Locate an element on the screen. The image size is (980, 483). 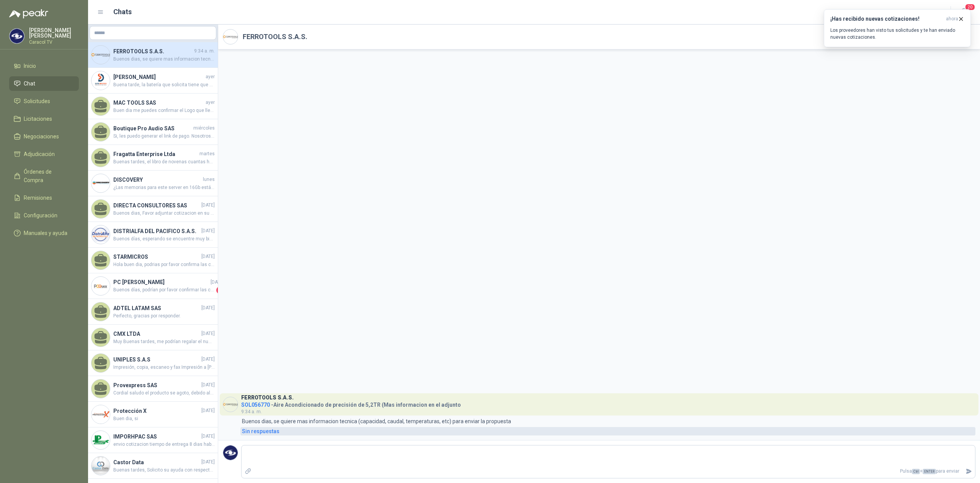
a: Manuales y ayuda is located at coordinates (44, 233).